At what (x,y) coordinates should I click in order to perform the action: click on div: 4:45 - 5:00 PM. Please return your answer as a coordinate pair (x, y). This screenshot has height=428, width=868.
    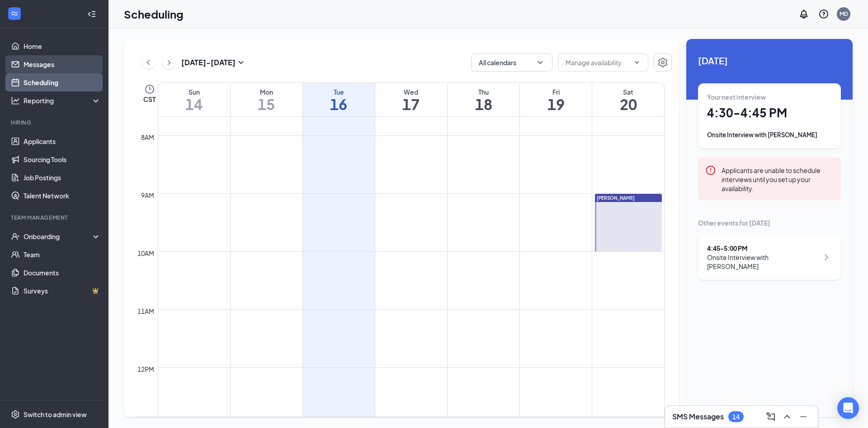
    Looking at the image, I should click on (762, 248).